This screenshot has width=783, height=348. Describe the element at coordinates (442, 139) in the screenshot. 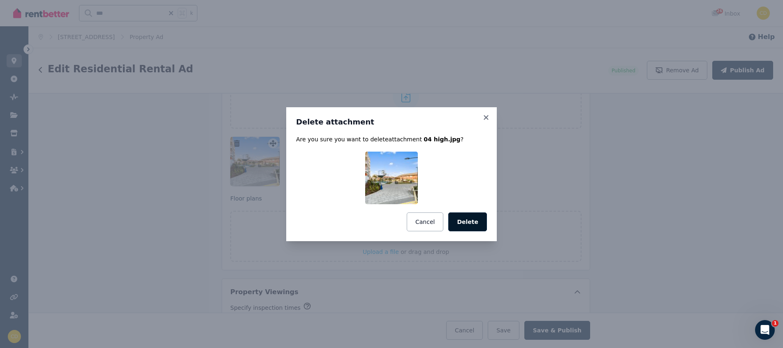

I see `span: 04 high.jpg` at that location.